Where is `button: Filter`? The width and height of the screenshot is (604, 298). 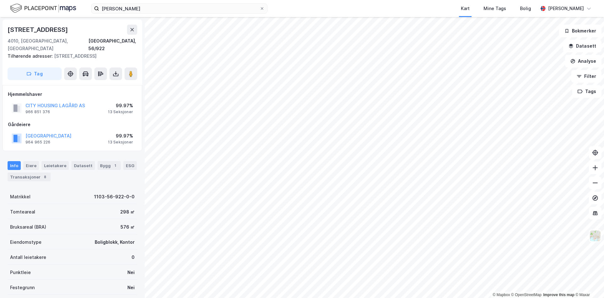 button: Filter is located at coordinates (587, 76).